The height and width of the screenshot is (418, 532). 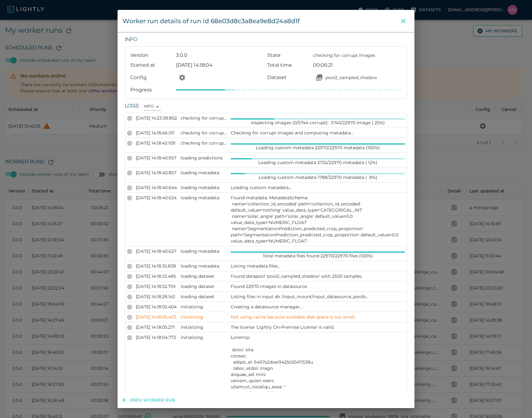 I want to click on p: Listing files in input dir /input_mount/input_datasource_poolb..., so click(x=317, y=297).